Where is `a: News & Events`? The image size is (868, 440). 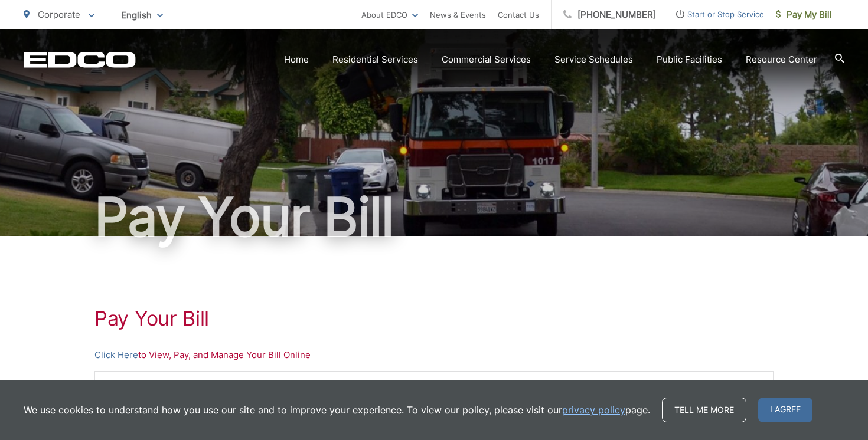 a: News & Events is located at coordinates (458, 15).